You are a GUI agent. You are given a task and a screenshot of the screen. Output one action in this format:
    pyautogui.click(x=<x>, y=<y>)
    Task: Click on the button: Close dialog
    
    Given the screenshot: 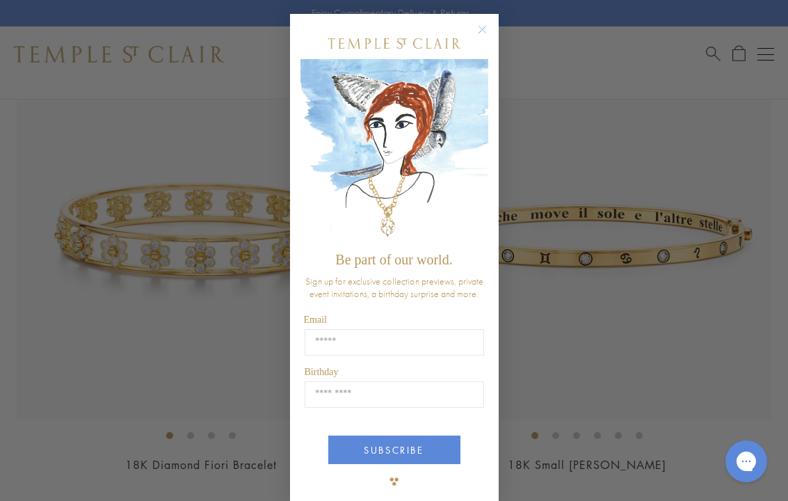 What is the action you would take?
    pyautogui.click(x=489, y=36)
    